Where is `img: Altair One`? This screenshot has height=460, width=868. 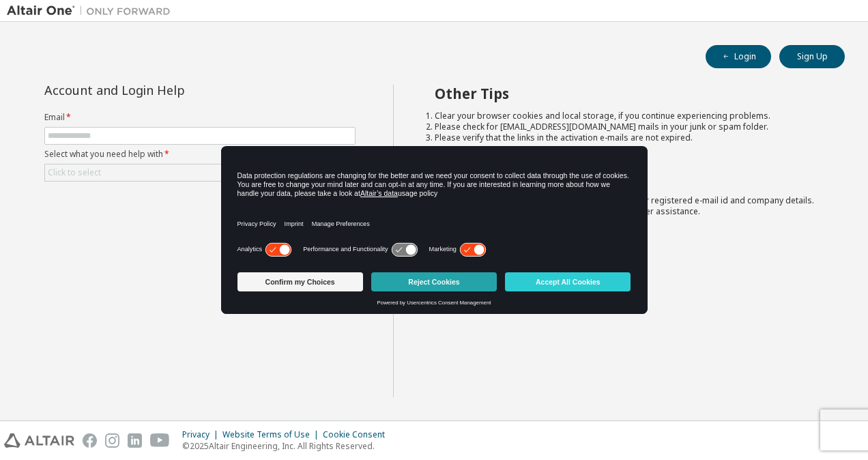 img: Altair One is located at coordinates (92, 11).